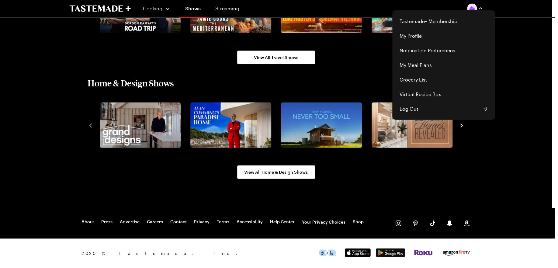 Image resolution: width=558 pixels, height=268 pixels. I want to click on div: Profile picture, so click(444, 65).